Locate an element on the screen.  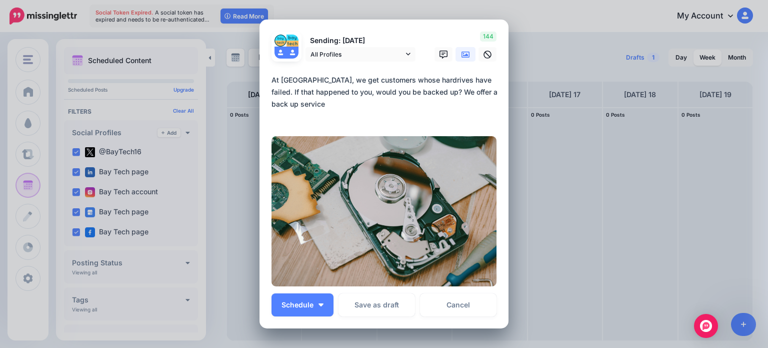
button: Schedule is located at coordinates (303, 305).